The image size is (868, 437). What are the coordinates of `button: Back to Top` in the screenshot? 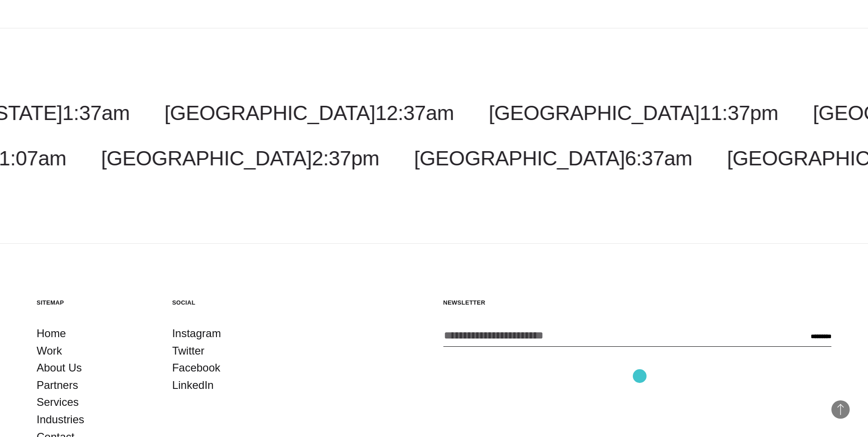 It's located at (840, 410).